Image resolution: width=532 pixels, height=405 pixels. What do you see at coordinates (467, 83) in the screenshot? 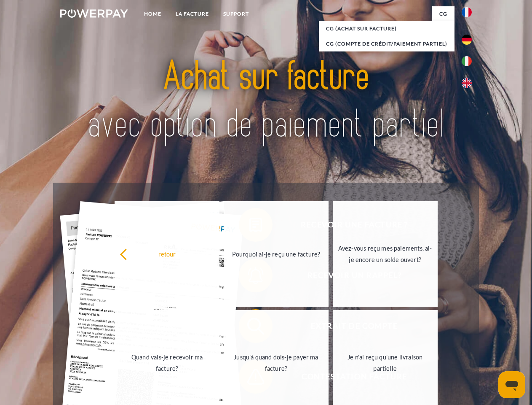
I see `img: en` at bounding box center [467, 83].